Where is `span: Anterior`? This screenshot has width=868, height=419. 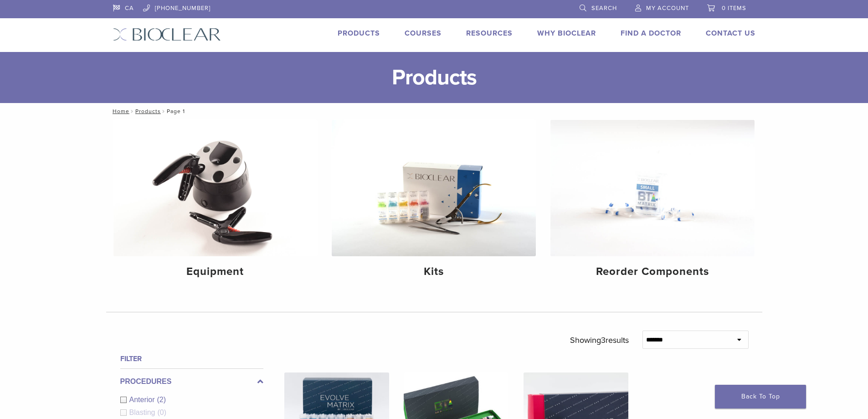
span: Anterior is located at coordinates (143, 399).